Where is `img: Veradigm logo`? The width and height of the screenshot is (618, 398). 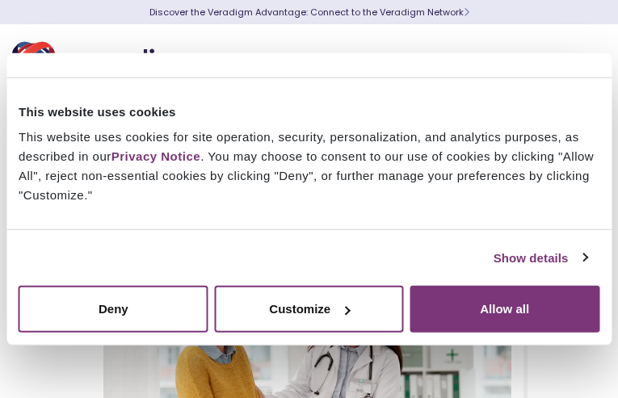 img: Veradigm logo is located at coordinates (109, 63).